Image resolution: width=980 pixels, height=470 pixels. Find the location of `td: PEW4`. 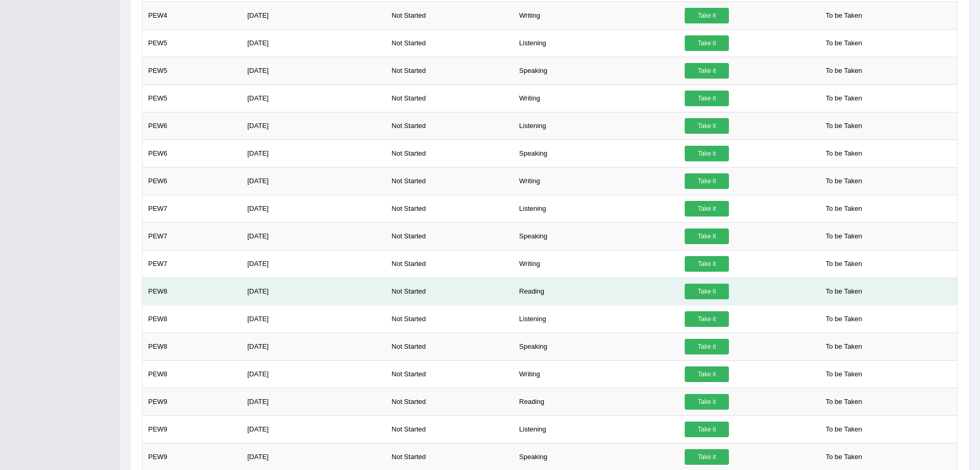

td: PEW4 is located at coordinates (192, 15).